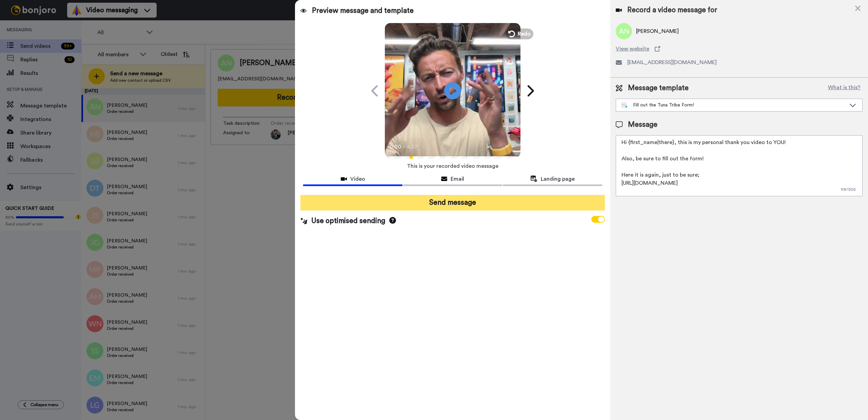 The image size is (868, 420). Describe the element at coordinates (412, 146) in the screenshot. I see `span: 4:27` at that location.